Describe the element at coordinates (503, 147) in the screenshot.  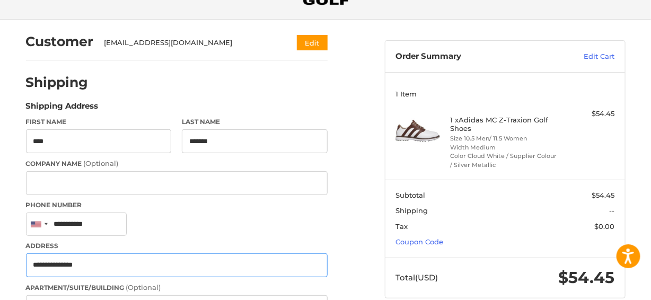
I see `li: Width Medium` at that location.